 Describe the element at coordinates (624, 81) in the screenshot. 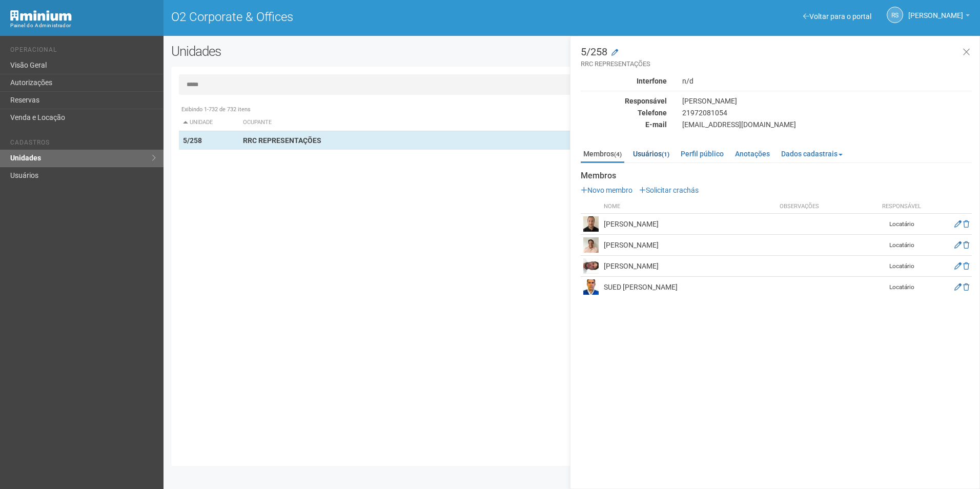

I see `div: Interfone` at that location.